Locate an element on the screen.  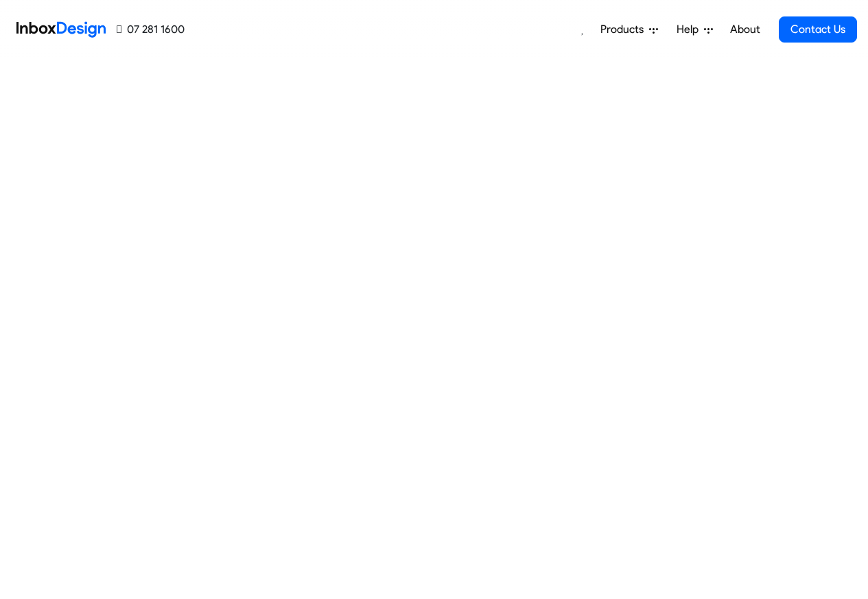
a: Contact Us is located at coordinates (818, 30).